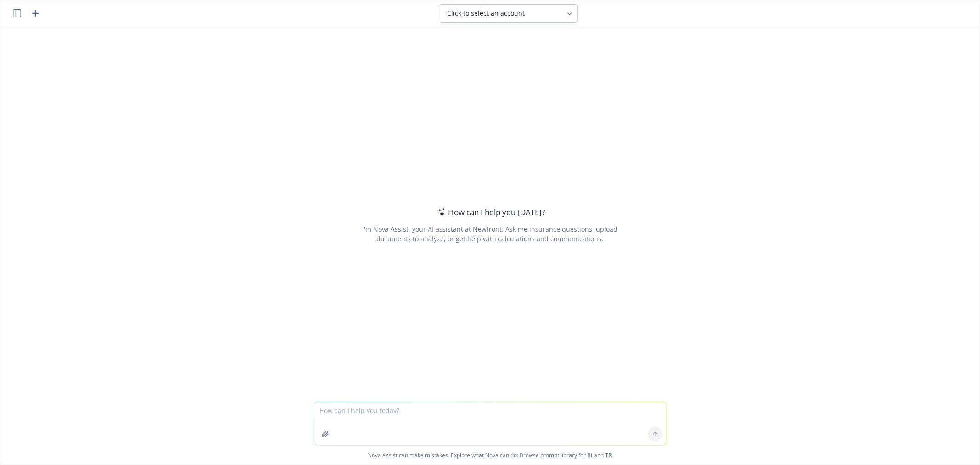  I want to click on a: BI, so click(590, 454).